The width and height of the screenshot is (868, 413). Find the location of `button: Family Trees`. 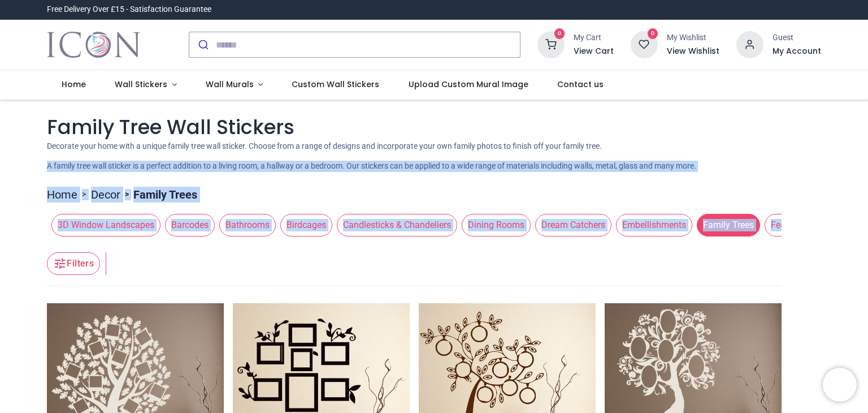

button: Family Trees is located at coordinates (726, 225).